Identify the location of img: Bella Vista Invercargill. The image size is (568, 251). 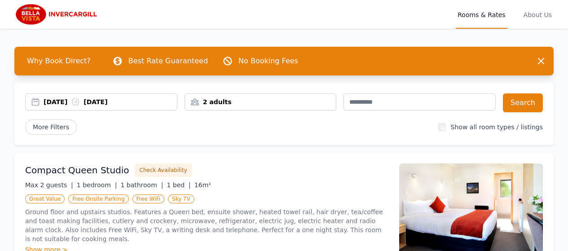
(58, 14).